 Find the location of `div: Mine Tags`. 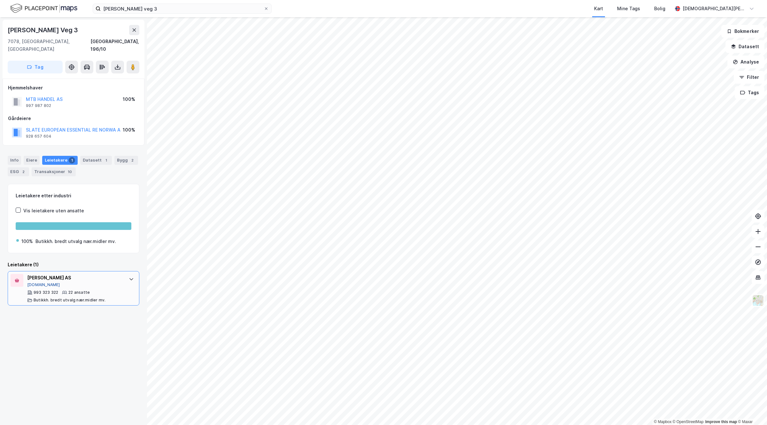

div: Mine Tags is located at coordinates (628, 9).